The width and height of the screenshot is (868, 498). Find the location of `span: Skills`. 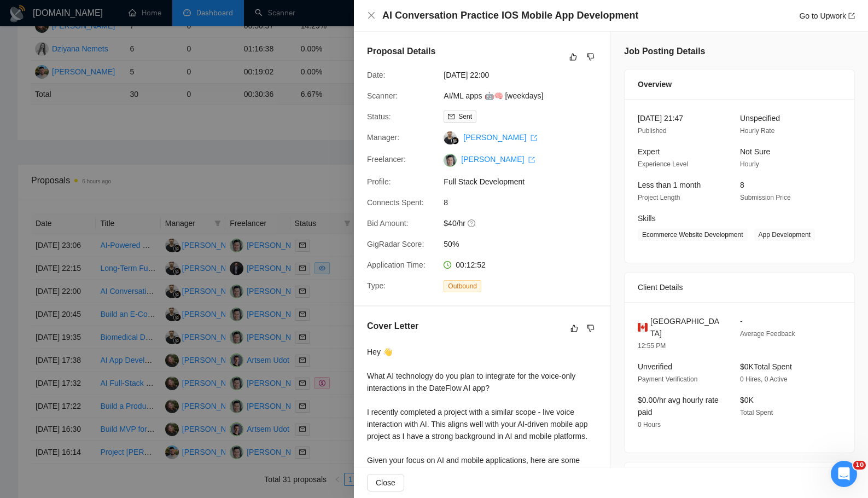

span: Skills is located at coordinates (647, 218).